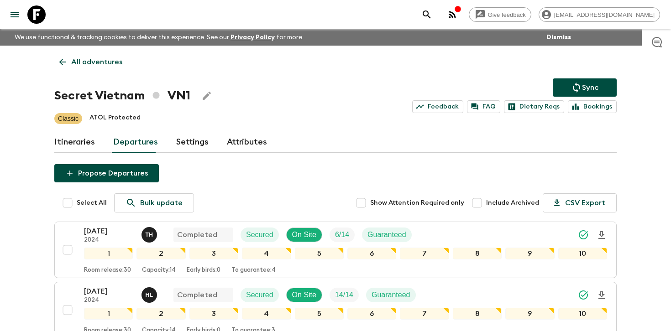 This screenshot has width=671, height=331. I want to click on p: All adventures, so click(97, 62).